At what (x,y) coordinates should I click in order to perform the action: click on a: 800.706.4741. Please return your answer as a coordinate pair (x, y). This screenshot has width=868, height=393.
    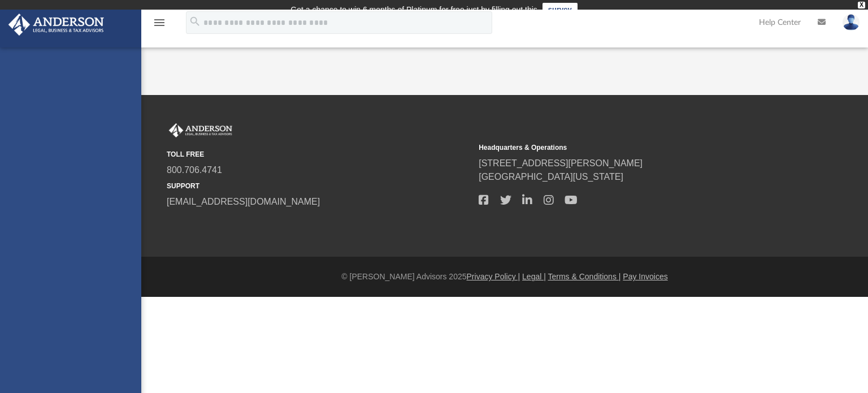
    Looking at the image, I should click on (194, 170).